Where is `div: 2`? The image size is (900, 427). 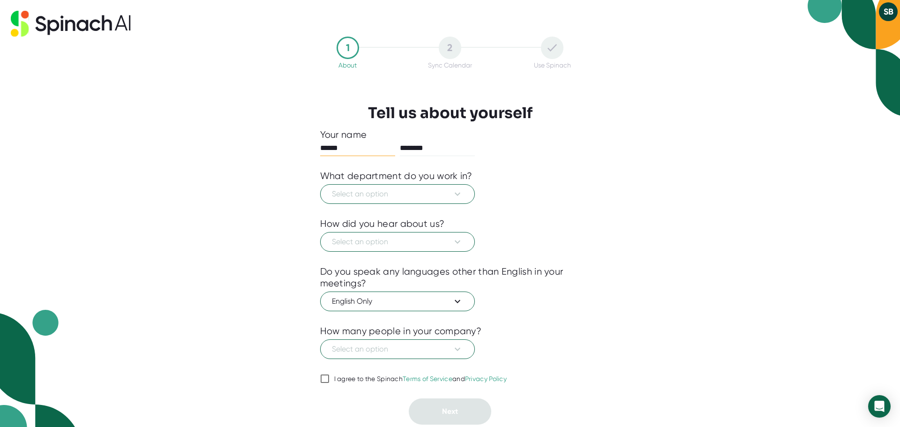 div: 2 is located at coordinates (450, 48).